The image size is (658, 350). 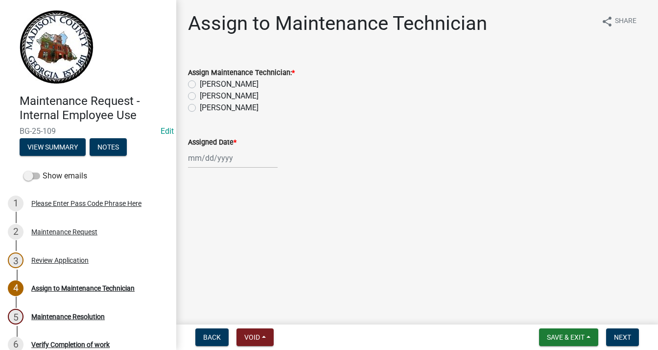 I want to click on div: 5, so click(x=16, y=316).